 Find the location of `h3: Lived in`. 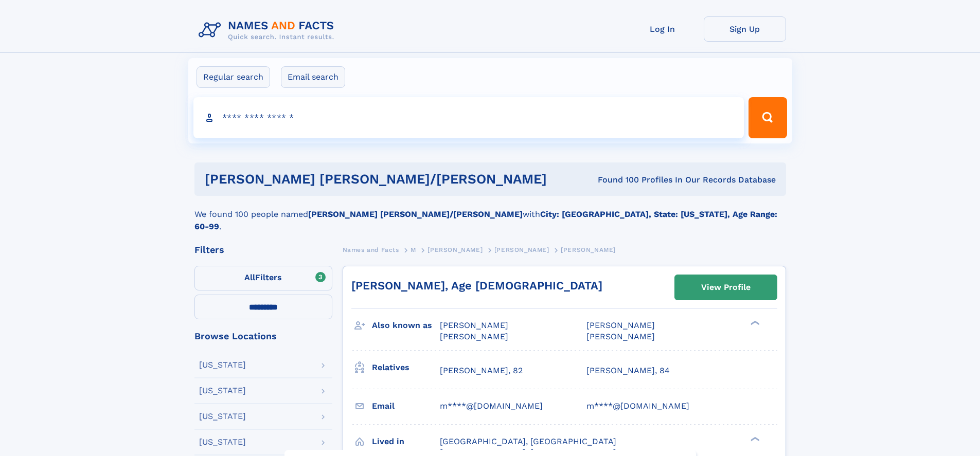

h3: Lived in is located at coordinates (406, 442).